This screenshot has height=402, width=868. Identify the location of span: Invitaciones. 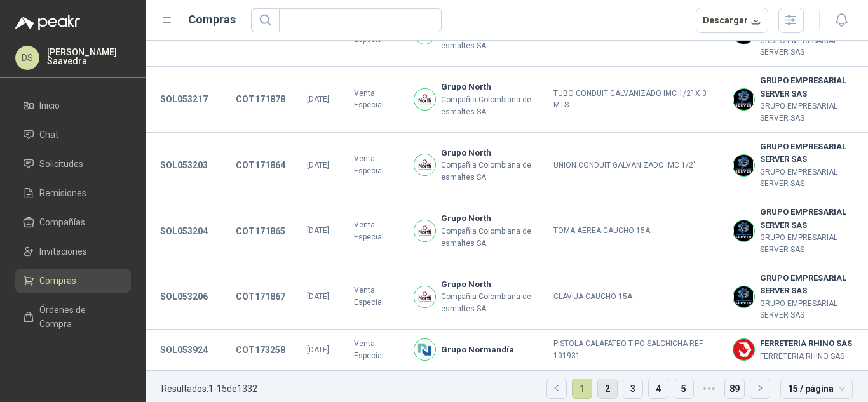
(63, 252).